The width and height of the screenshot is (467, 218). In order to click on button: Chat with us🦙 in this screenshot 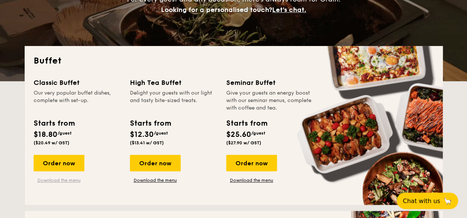, I will do `click(428, 201)`.